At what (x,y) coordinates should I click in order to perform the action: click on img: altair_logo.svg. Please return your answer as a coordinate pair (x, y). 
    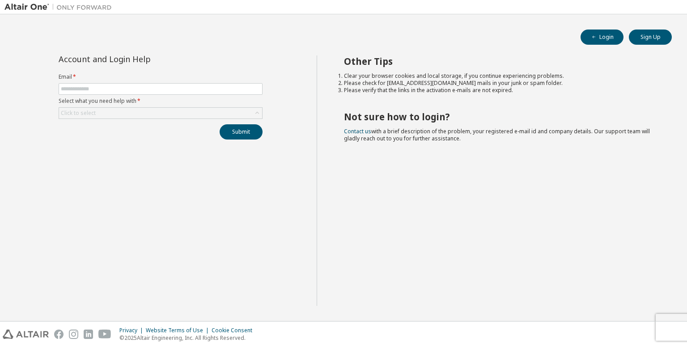
    Looking at the image, I should click on (25, 334).